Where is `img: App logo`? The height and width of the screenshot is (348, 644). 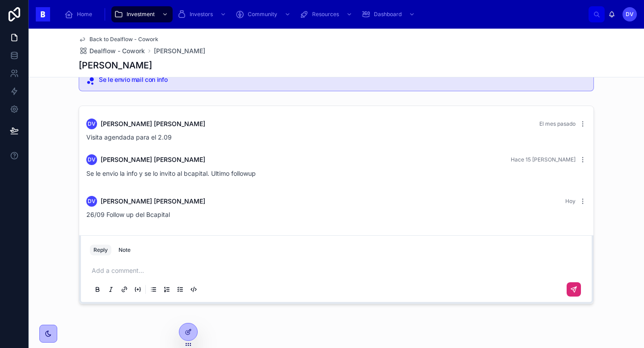 img: App logo is located at coordinates (43, 14).